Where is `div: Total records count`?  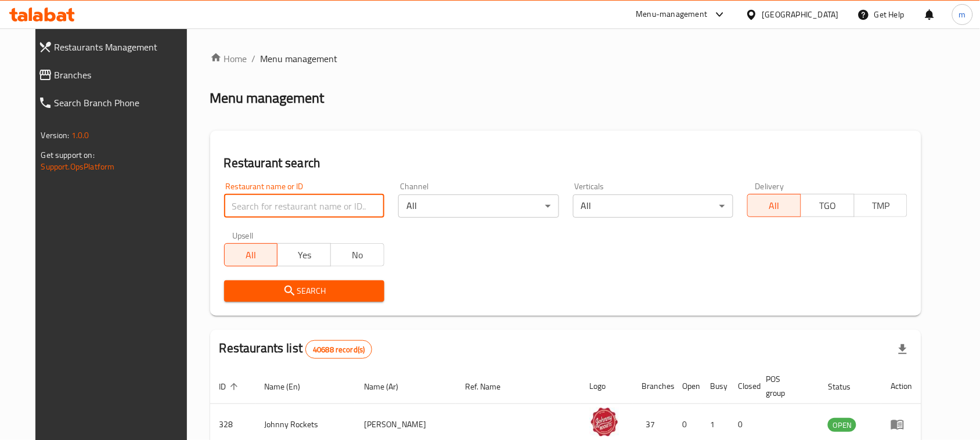 div: Total records count is located at coordinates (338, 349).